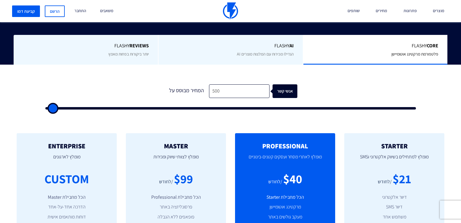 This screenshot has height=223, width=461. Describe the element at coordinates (176, 206) in the screenshot. I see `li: פרסונליזציה באתר` at that location.